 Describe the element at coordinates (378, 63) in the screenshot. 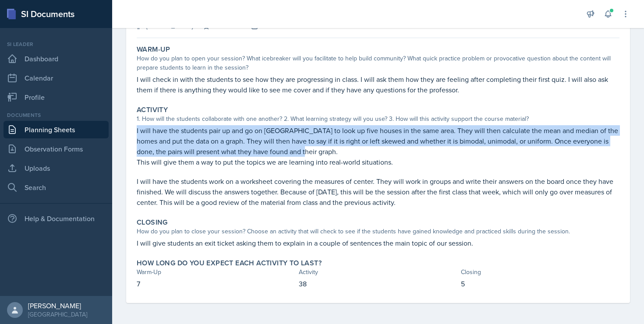

I see `div: How do you plan to open your session? What icebreaker will you facilitate to help build community...` at that location.